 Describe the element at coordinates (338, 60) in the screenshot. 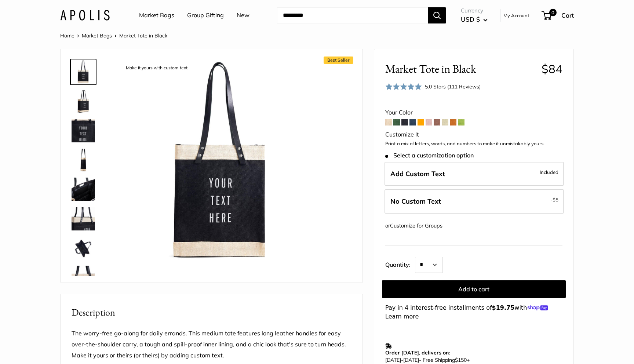

I see `span: Best Seller` at that location.